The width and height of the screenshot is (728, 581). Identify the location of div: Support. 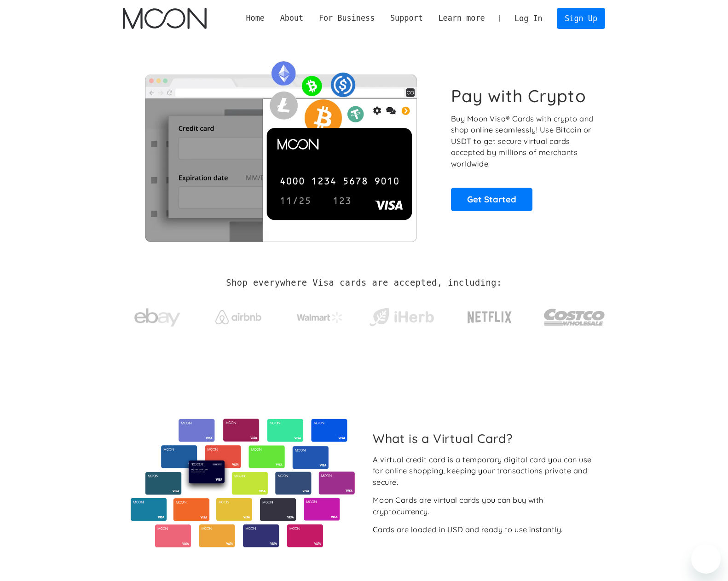
(406, 18).